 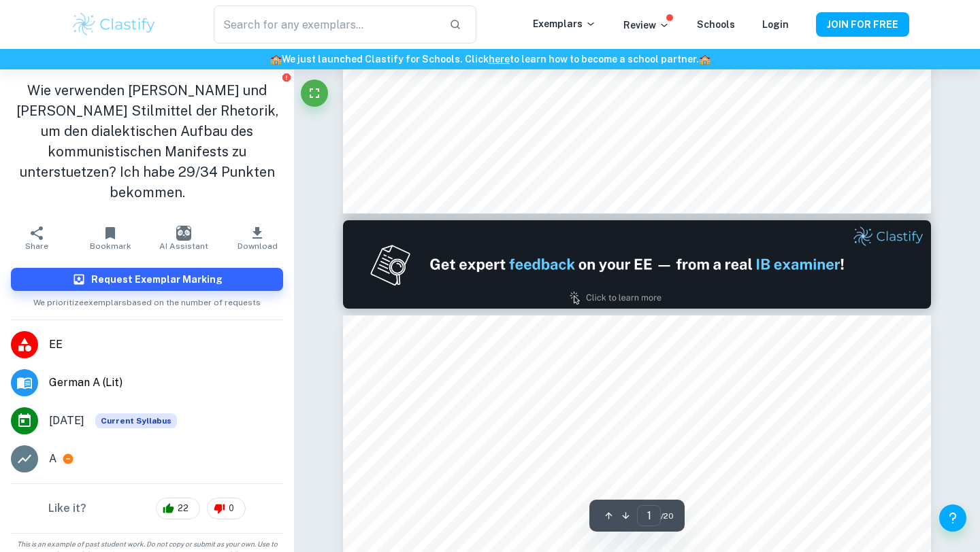 What do you see at coordinates (67, 509) in the screenshot?
I see `h6: Like it?` at bounding box center [67, 509].